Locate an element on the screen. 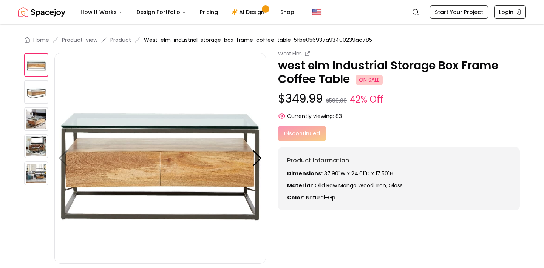 This screenshot has height=268, width=544. p: 37.90"W x 24.01"D x 17.50"H is located at coordinates (399, 174).